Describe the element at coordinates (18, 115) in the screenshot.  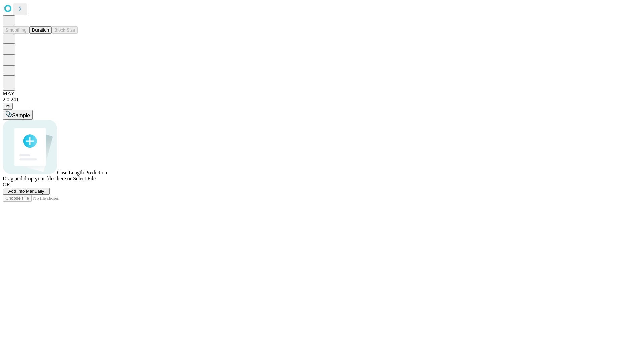
I see `button: Sample` at that location.